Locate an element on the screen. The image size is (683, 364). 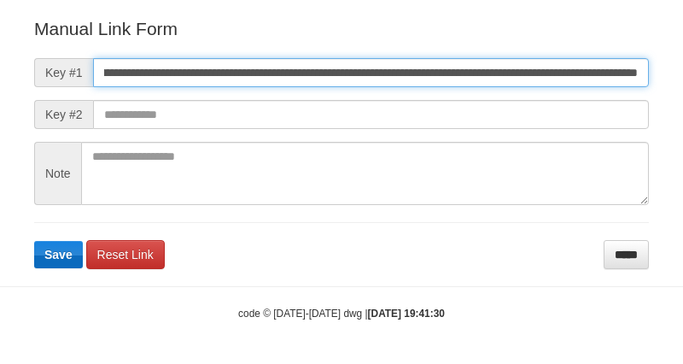
span: Note is located at coordinates (57, 173).